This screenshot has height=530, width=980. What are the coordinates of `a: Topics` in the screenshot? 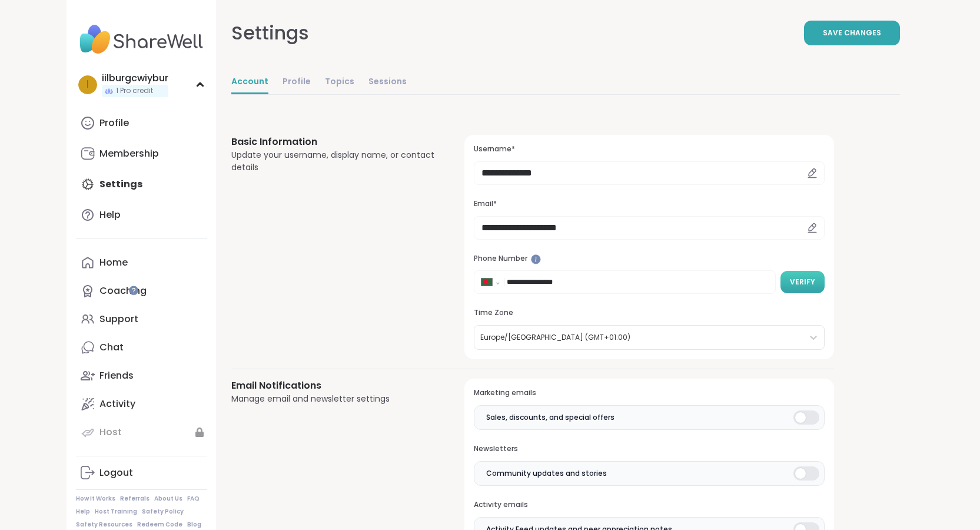 It's located at (340, 82).